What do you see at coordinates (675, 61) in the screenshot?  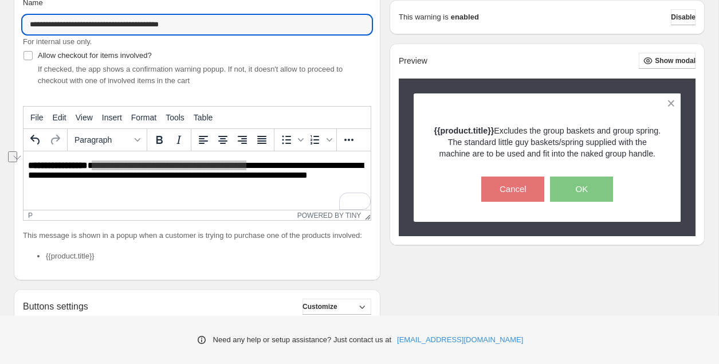 I see `span: Show modal` at bounding box center [675, 61].